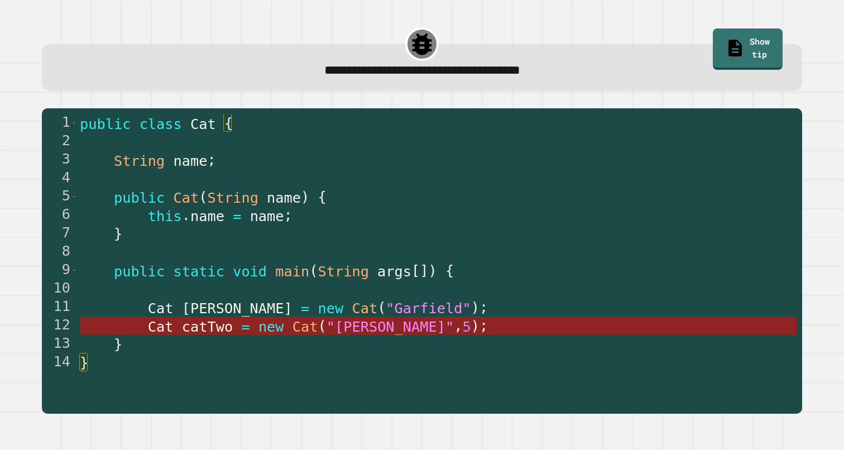  Describe the element at coordinates (160, 123) in the screenshot. I see `span: class` at that location.